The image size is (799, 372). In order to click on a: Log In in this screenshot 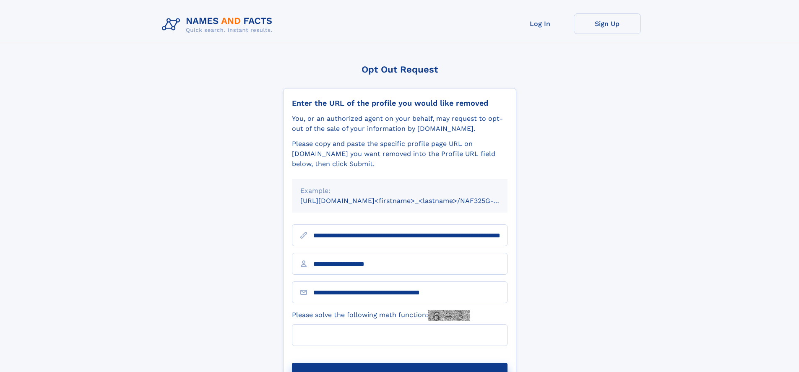, I will do `click(540, 23)`.